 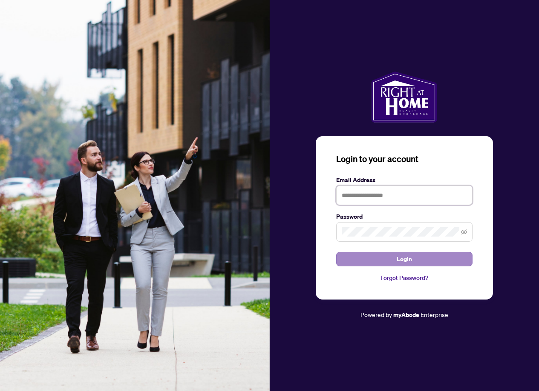 I want to click on img: ma-logo, so click(x=404, y=97).